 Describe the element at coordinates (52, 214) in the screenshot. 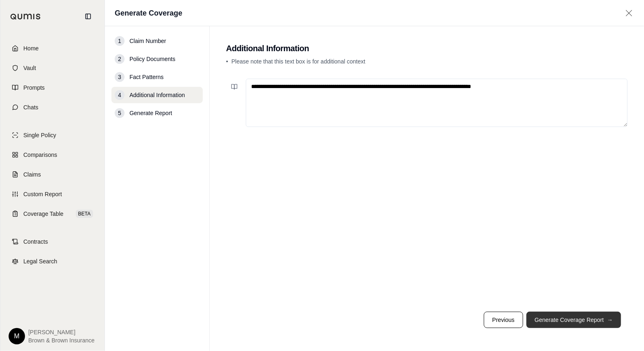

I see `a: Coverage TableBETA` at that location.